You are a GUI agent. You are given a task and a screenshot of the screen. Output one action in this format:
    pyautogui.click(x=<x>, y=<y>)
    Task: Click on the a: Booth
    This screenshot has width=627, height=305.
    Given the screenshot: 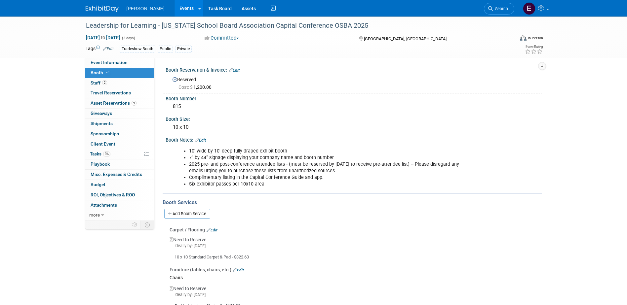 What is the action you would take?
    pyautogui.click(x=120, y=73)
    